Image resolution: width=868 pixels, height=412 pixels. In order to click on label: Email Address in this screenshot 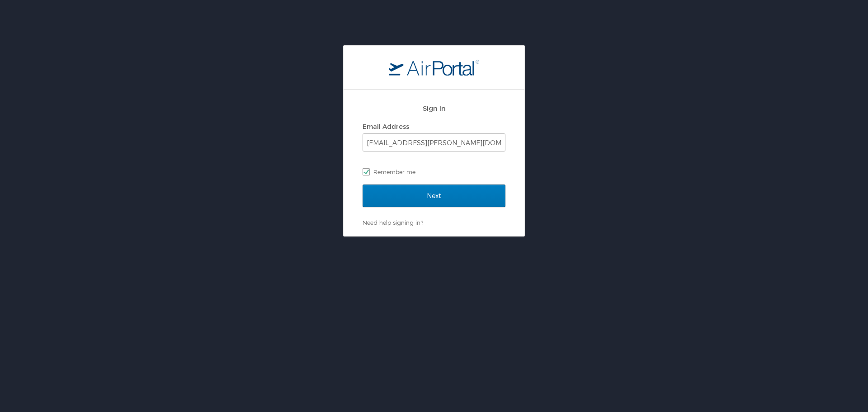, I will do `click(386, 126)`.